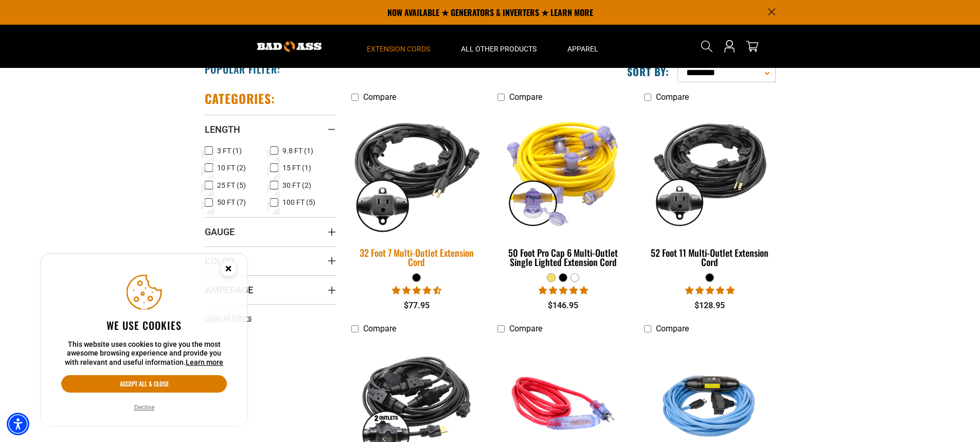  Describe the element at coordinates (298, 151) in the screenshot. I see `span: 9.8 FT (1)` at that location.